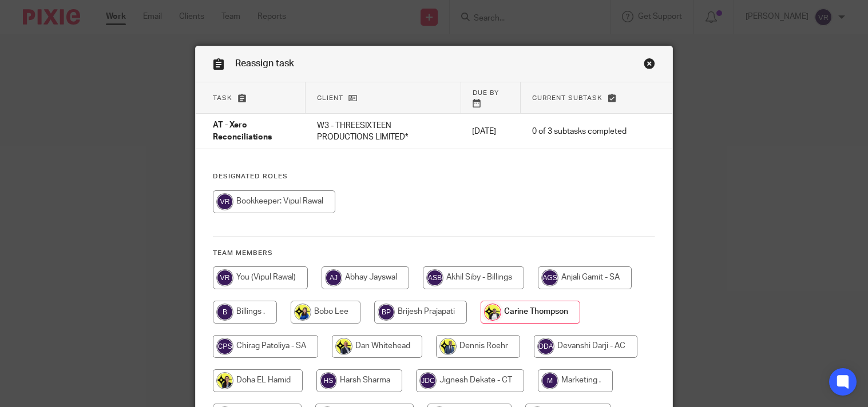 The width and height of the screenshot is (868, 407). Describe the element at coordinates (223, 97) in the screenshot. I see `span: Task` at that location.